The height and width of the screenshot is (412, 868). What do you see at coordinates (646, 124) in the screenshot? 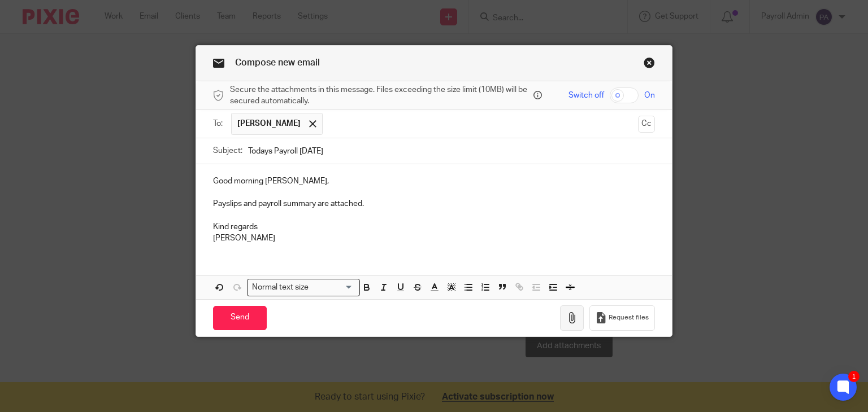
I see `button: Cc` at bounding box center [646, 124].